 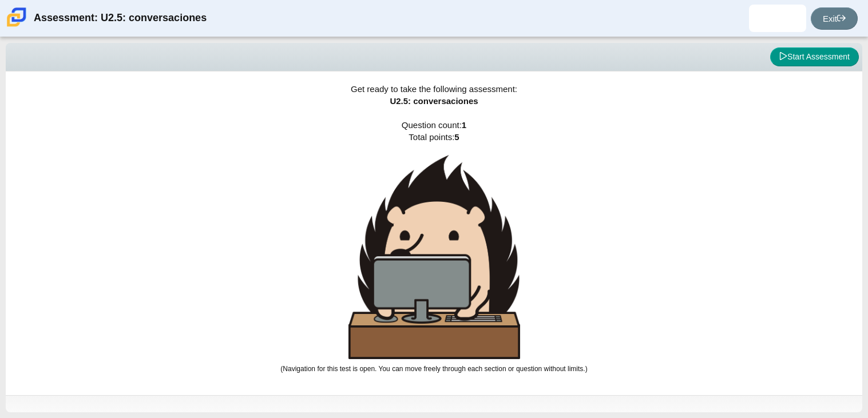 What do you see at coordinates (17, 17) in the screenshot?
I see `img: Carmen School of Science & Technology` at bounding box center [17, 17].